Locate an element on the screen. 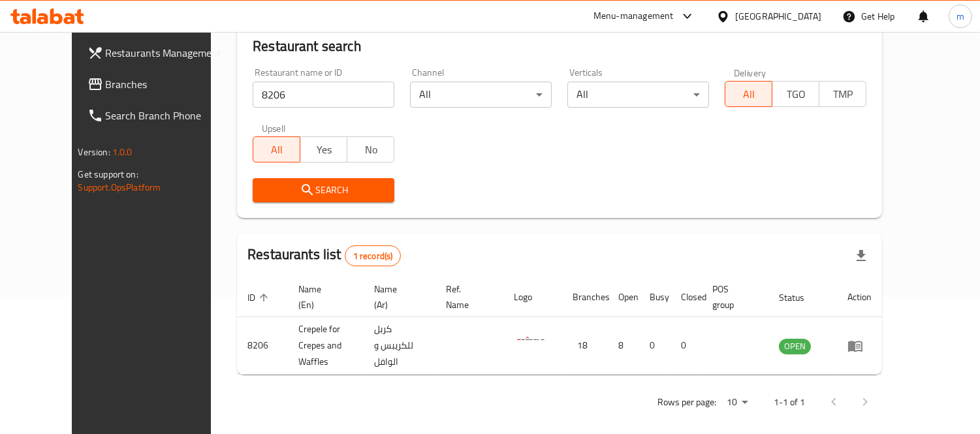  span: No is located at coordinates (371, 150).